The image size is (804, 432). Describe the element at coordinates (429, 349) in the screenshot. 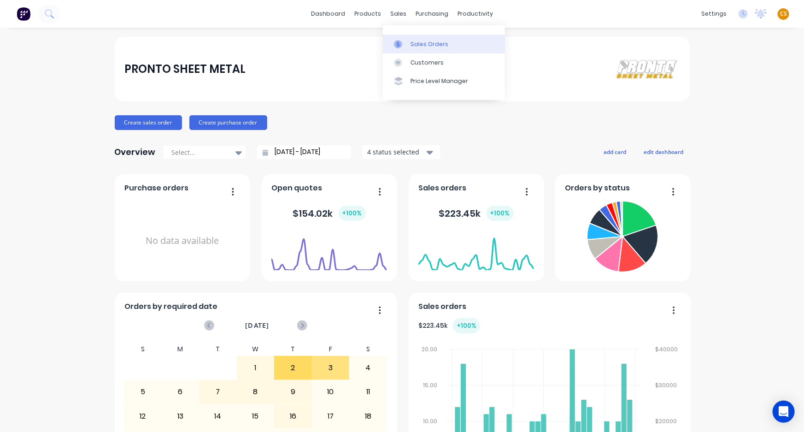

I see `tspan: 20.00` at that location.